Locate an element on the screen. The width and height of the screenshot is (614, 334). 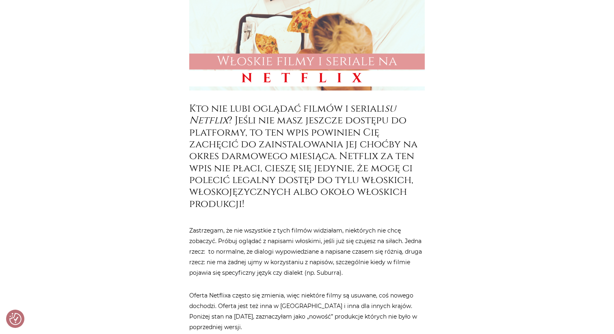
p: Zastrzegam, że nie wszystkie z tych filmów widziałam, niektórych nie chcę zobaczyć. Próbuj ogląda... is located at coordinates (307, 252).